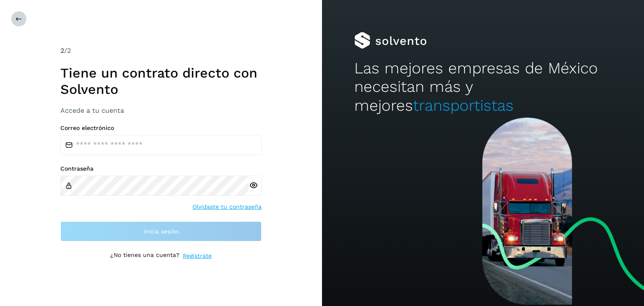  What do you see at coordinates (161, 110) in the screenshot?
I see `h3: Accede a tu cuenta` at bounding box center [161, 110].